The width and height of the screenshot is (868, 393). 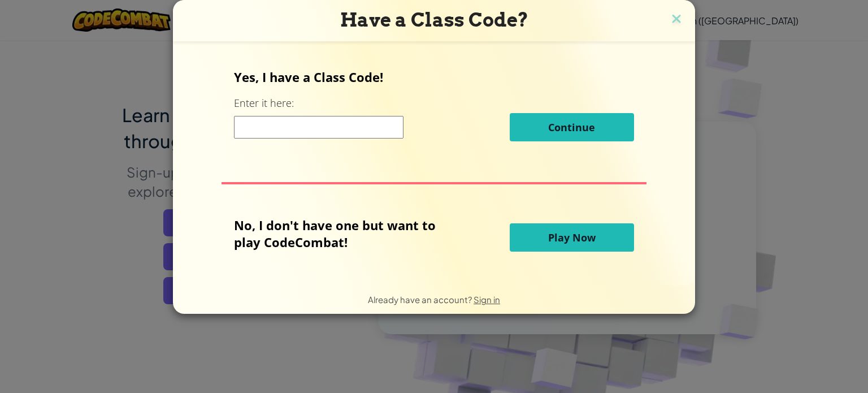 I want to click on span: Already have an account?, so click(x=421, y=299).